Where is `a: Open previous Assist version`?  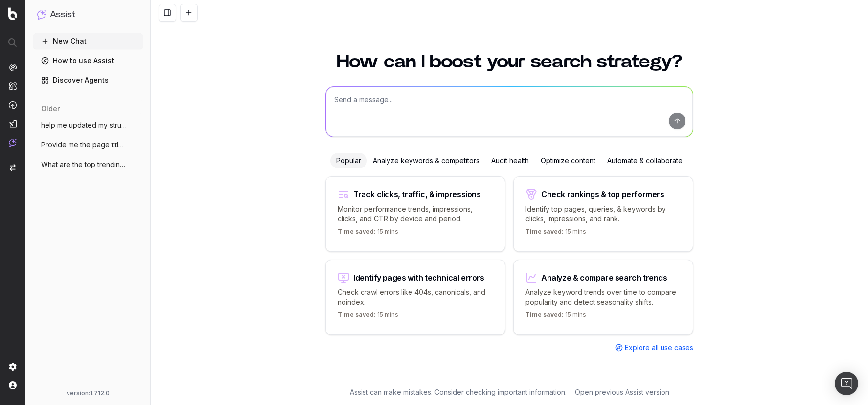 a: Open previous Assist version is located at coordinates (622, 392).